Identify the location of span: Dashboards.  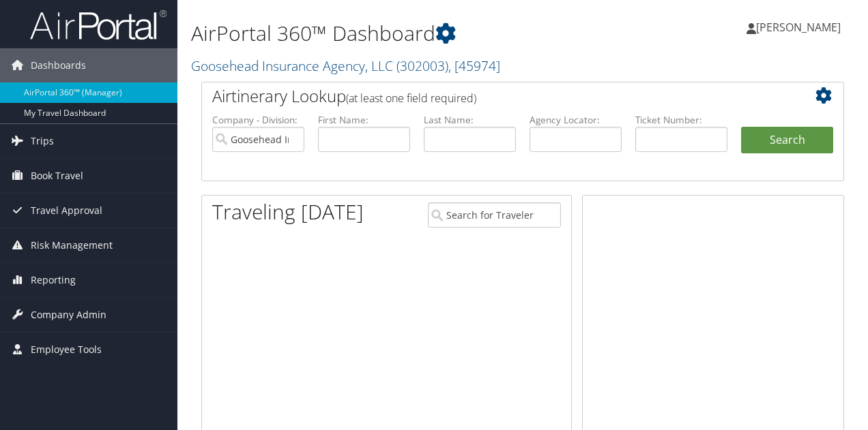
(58, 65).